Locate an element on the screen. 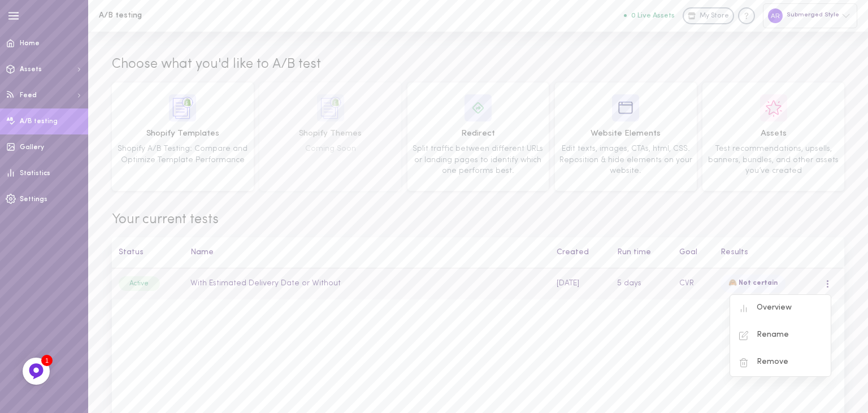 This screenshot has height=413, width=868. span: Split traffic between different URLs or landing pages to identify which one performs best. is located at coordinates (477, 160).